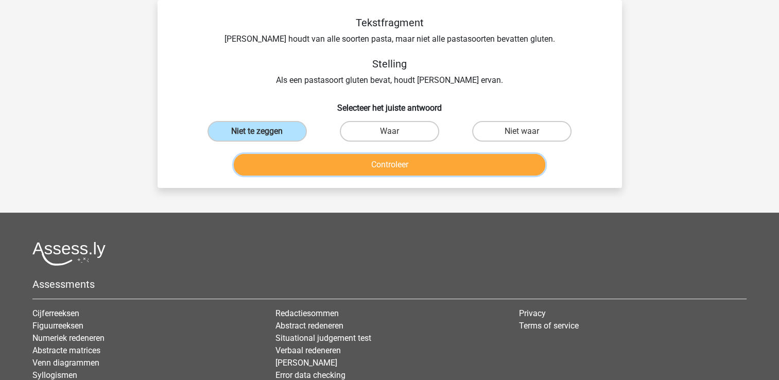 Image resolution: width=779 pixels, height=380 pixels. I want to click on button: Controleer, so click(389, 165).